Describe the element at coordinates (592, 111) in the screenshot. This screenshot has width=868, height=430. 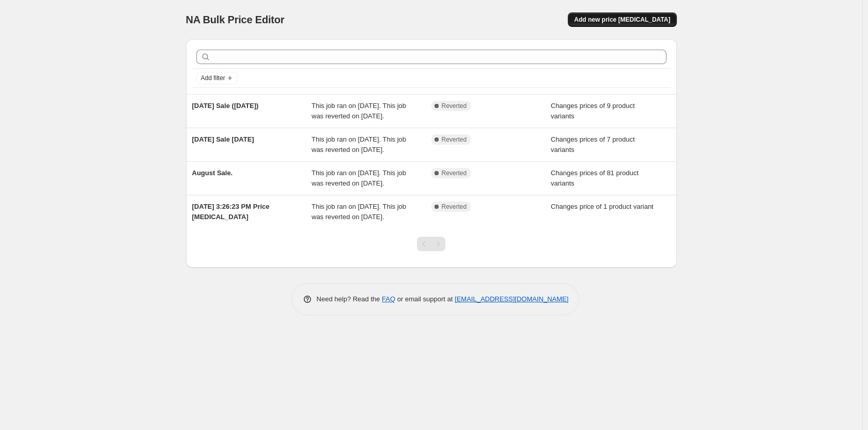
I see `span: Changes prices of 9 product variants` at that location.